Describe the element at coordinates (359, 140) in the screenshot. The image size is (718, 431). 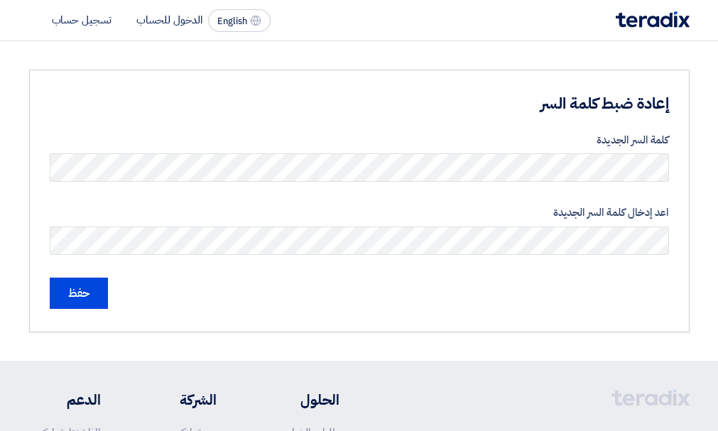
I see `label: كلمة السر الجديدة` at that location.